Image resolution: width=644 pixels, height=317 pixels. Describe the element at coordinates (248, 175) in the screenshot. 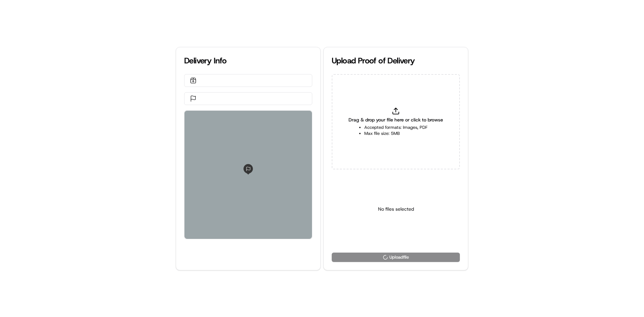

I see `div: 0` at that location.